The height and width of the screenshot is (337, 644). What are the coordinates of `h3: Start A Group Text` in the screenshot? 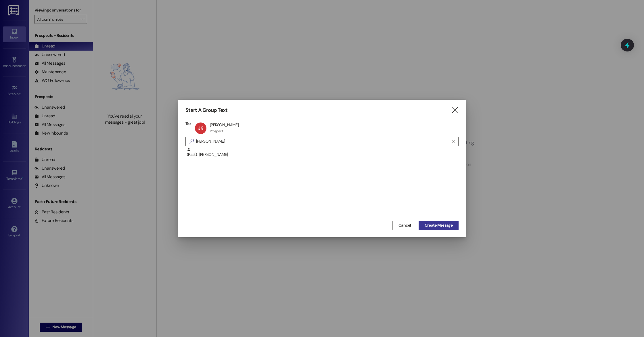 It's located at (206, 110).